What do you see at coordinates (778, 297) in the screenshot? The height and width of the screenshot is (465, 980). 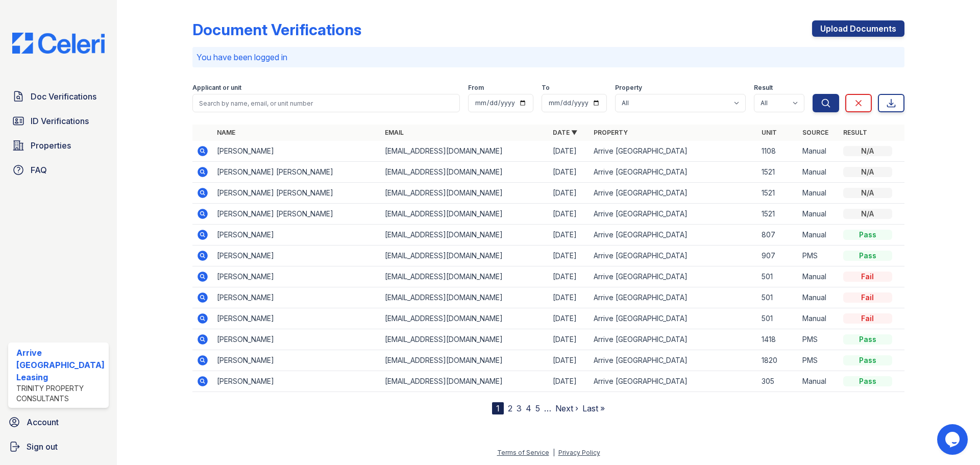 I see `td: 501` at bounding box center [778, 297].